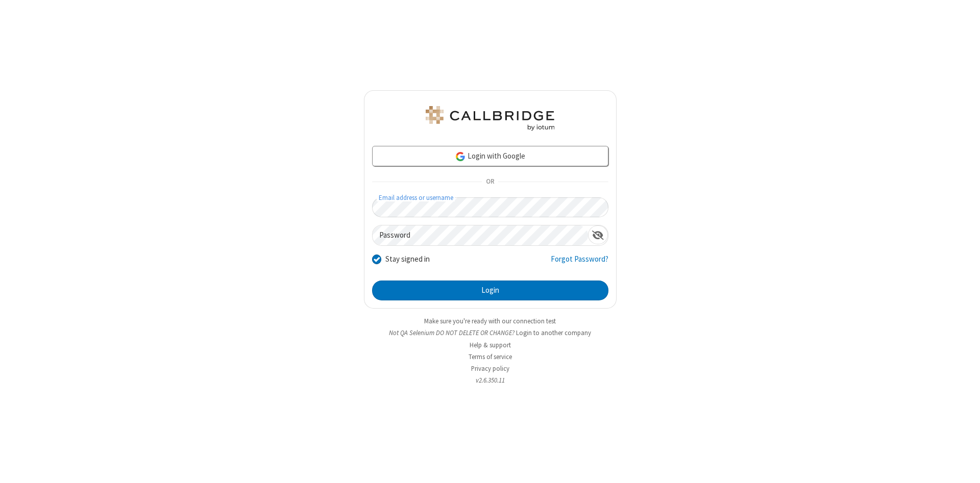  What do you see at coordinates (490, 321) in the screenshot?
I see `a: Make sure you're ready with our connection test` at bounding box center [490, 321].